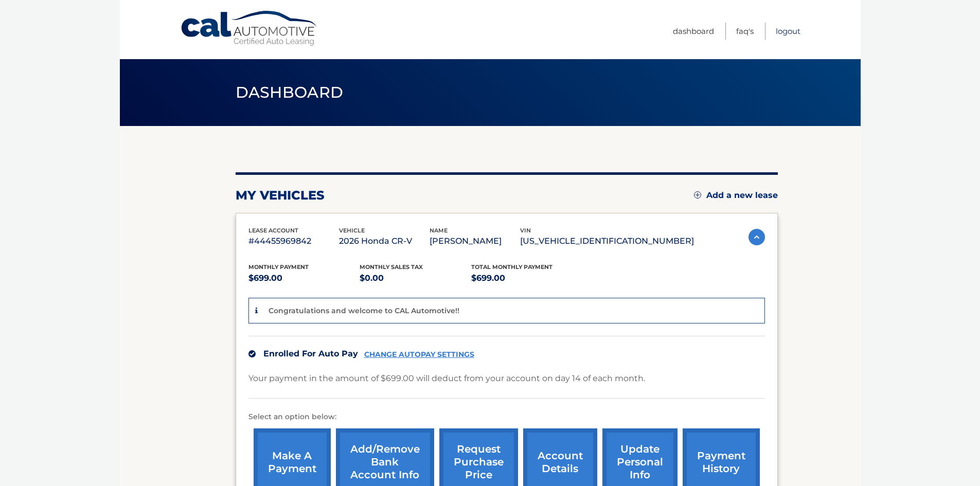 The width and height of the screenshot is (980, 486). Describe the element at coordinates (252, 354) in the screenshot. I see `img: check.svg` at that location.